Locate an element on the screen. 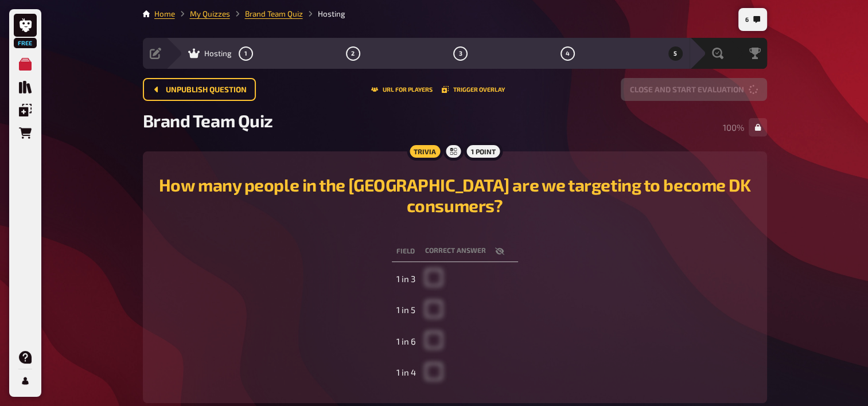 The height and width of the screenshot is (406, 868). span: 5 is located at coordinates (675, 53).